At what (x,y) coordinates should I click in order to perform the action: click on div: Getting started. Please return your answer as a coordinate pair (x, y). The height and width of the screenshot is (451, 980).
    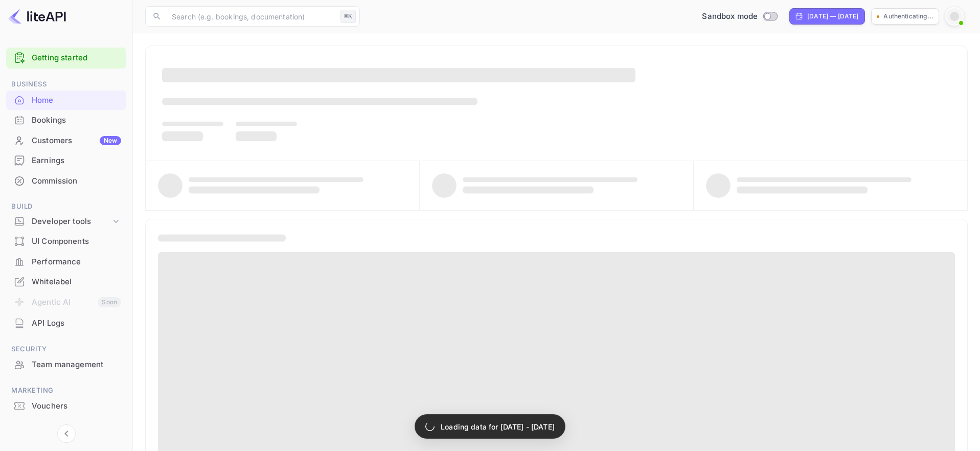
    Looking at the image, I should click on (66, 58).